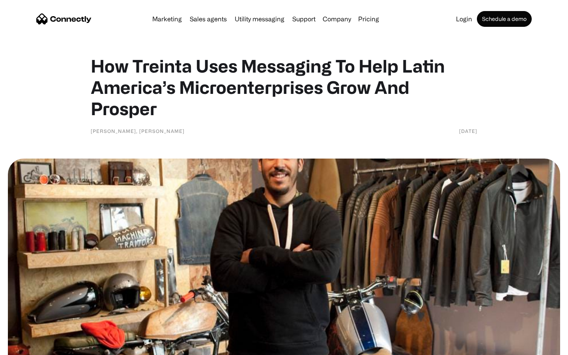 Image resolution: width=568 pixels, height=355 pixels. Describe the element at coordinates (167, 19) in the screenshot. I see `a: Marketing` at that location.